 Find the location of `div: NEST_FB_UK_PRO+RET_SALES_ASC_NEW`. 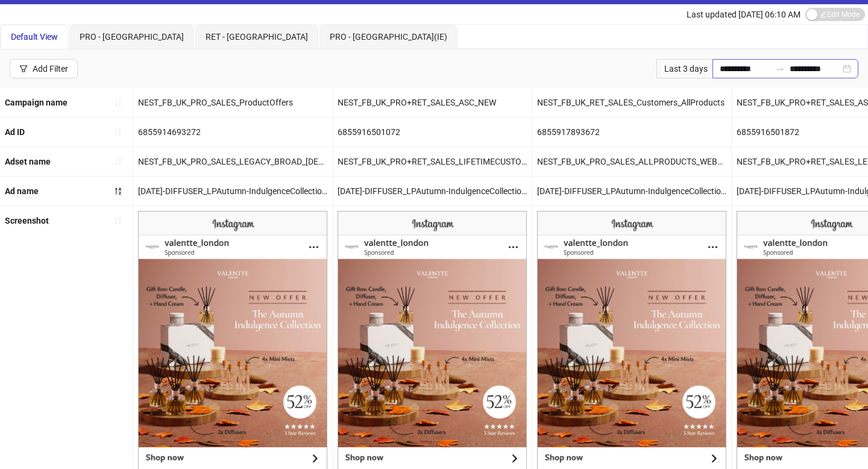

div: NEST_FB_UK_PRO+RET_SALES_ASC_NEW is located at coordinates (432, 102).